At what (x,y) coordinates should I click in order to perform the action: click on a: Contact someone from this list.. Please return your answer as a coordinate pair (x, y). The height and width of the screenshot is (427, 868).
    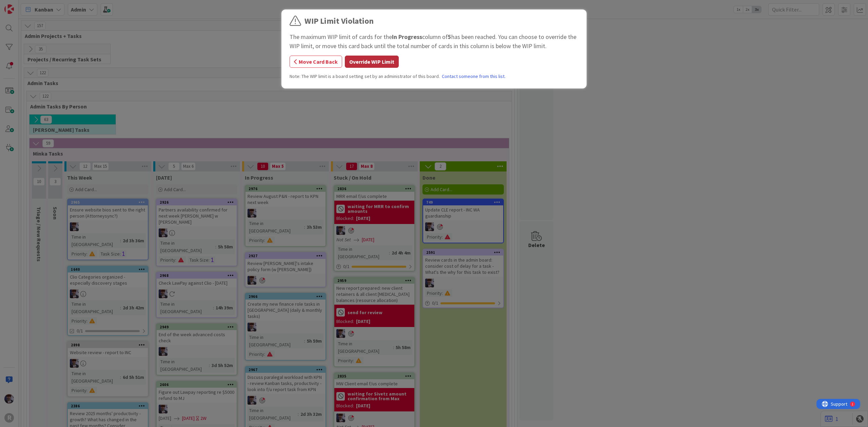
    Looking at the image, I should click on (473, 76).